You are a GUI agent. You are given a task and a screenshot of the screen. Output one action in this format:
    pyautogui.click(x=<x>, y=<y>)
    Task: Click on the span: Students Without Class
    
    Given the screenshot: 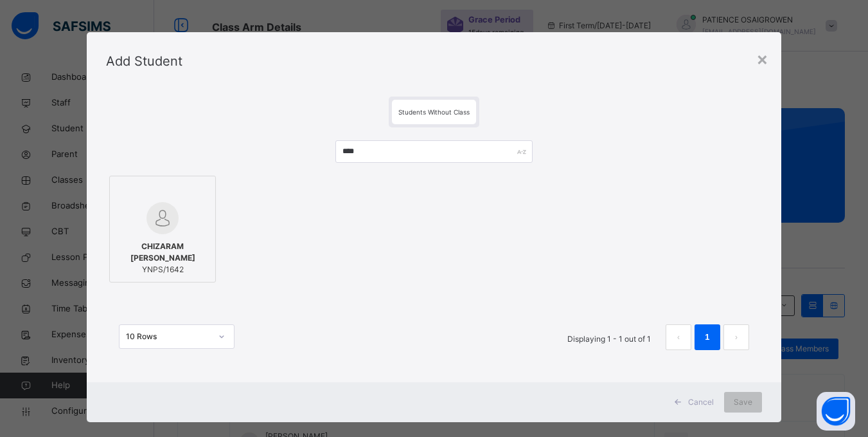 What is the action you would take?
    pyautogui.click(x=434, y=112)
    